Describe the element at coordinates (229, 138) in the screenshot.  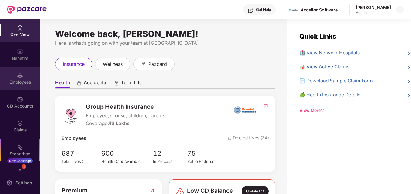
I see `img: deleteIcon` at that location.